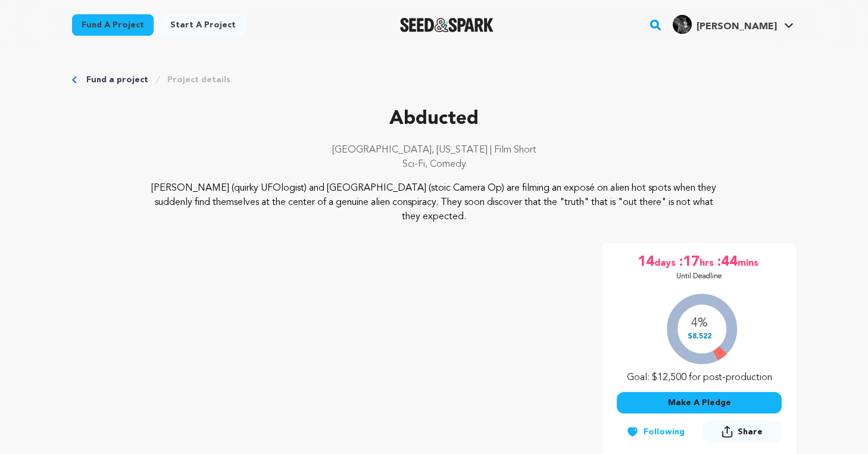  What do you see at coordinates (689, 262) in the screenshot?
I see `span: :17` at bounding box center [689, 262].